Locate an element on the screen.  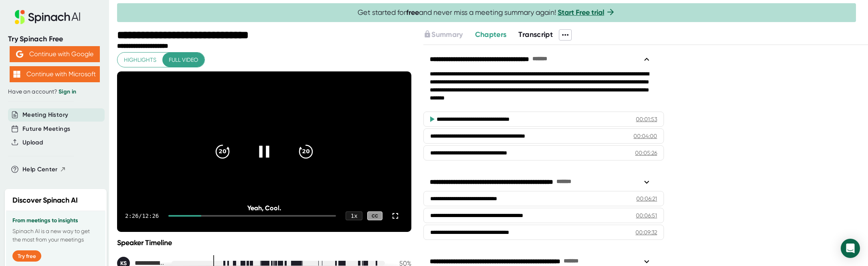
h2: Discover Spinach AI is located at coordinates (45, 200).